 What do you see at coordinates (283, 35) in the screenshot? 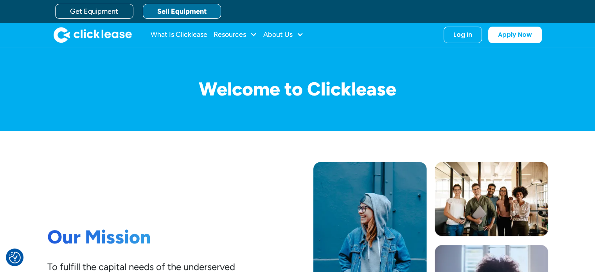
I see `div: About Us` at bounding box center [283, 35].